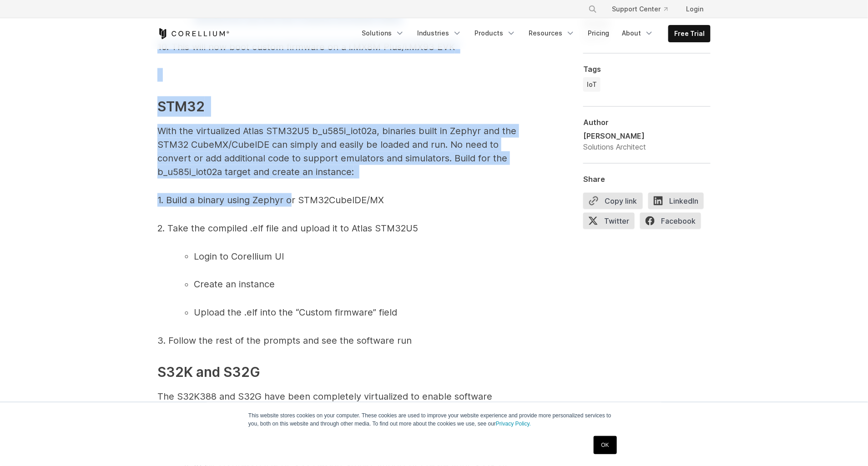 This screenshot has height=466, width=868. What do you see at coordinates (288, 228) in the screenshot?
I see `span: 2. Take the compiled .elf file and upload it to Atlas STM32U5` at bounding box center [288, 228].